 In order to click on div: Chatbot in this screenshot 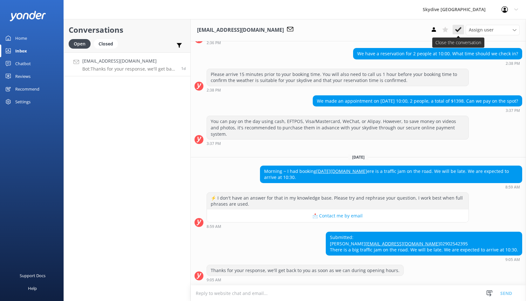, I will do `click(23, 64)`.